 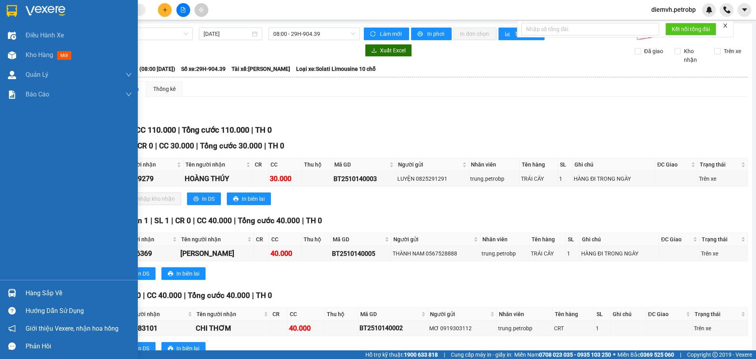 I want to click on span: Số xe: 29H-904.39, so click(x=203, y=69).